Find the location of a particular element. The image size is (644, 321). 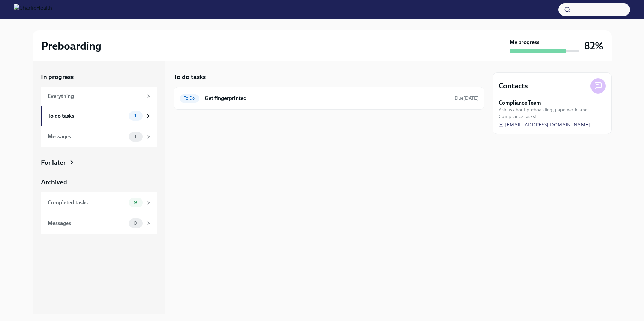

a: Archived is located at coordinates (99, 182).